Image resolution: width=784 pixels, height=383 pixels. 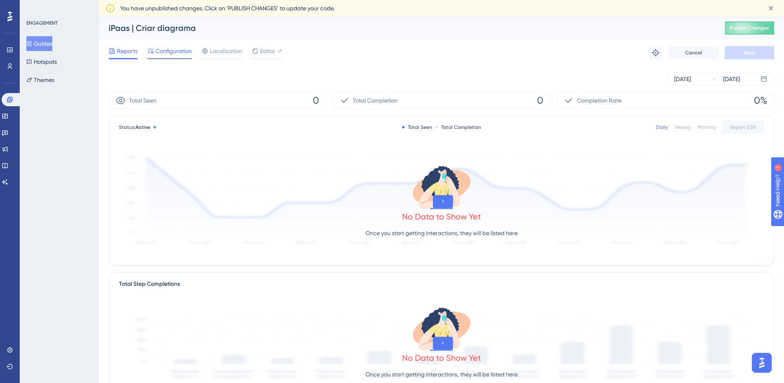 I want to click on button: Guides, so click(x=39, y=44).